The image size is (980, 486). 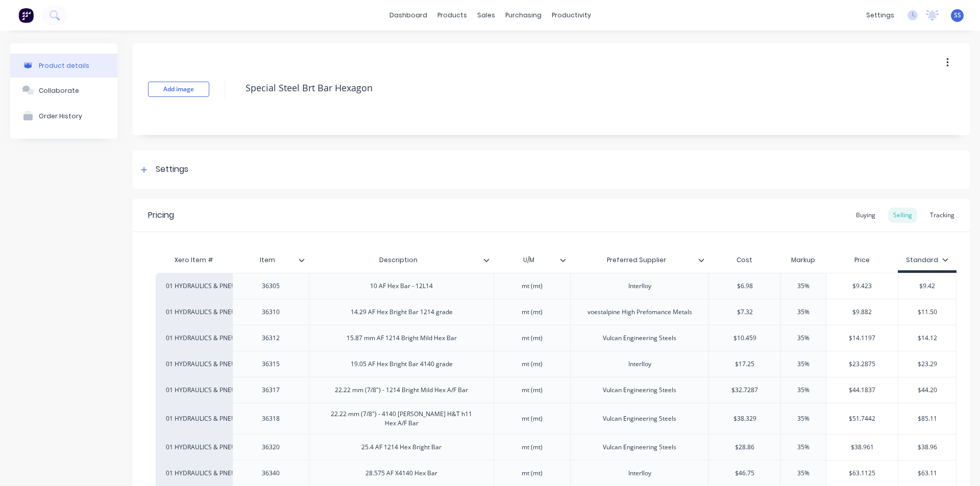 I want to click on div: Add image, so click(x=179, y=89).